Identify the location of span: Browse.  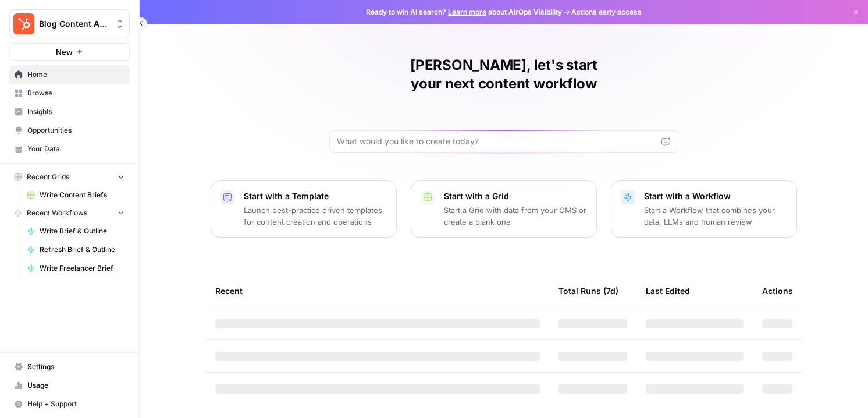
(75, 93).